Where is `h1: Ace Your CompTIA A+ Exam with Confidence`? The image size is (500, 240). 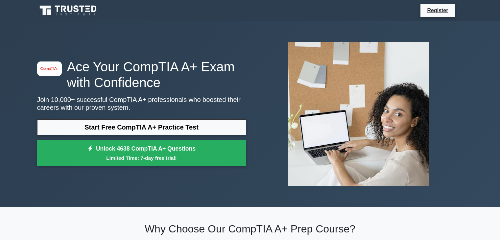
h1: Ace Your CompTIA A+ Exam with Confidence is located at coordinates (142, 75).